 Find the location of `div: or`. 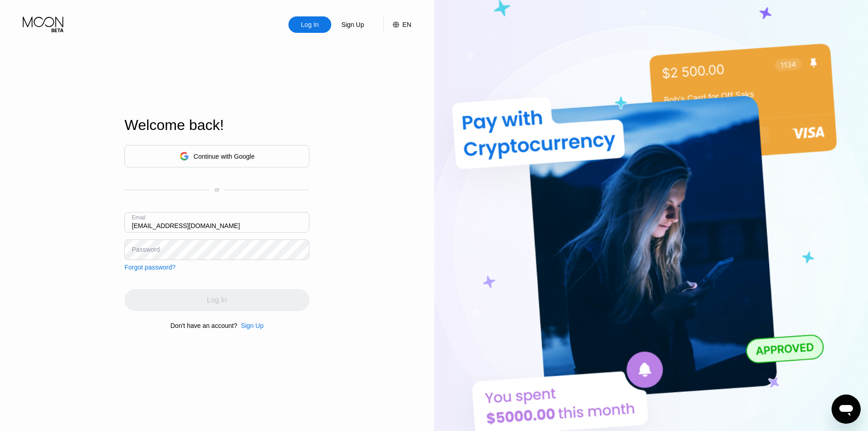

div: or is located at coordinates (217, 190).